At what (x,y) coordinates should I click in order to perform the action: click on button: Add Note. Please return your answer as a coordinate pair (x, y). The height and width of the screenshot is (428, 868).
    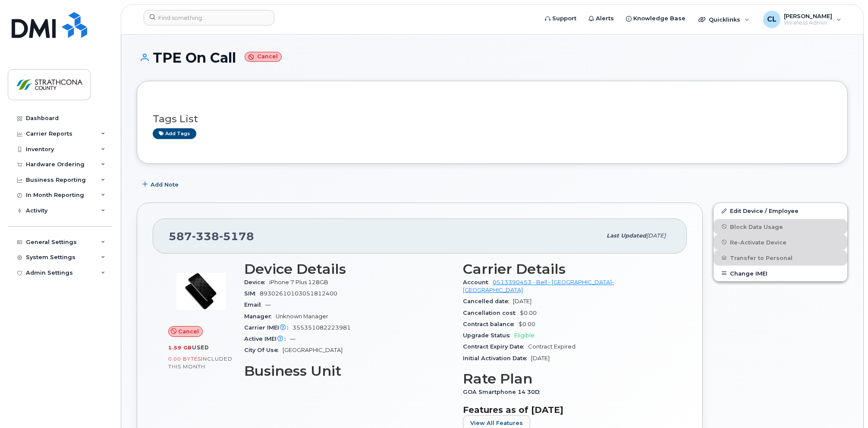
    Looking at the image, I should click on (161, 185).